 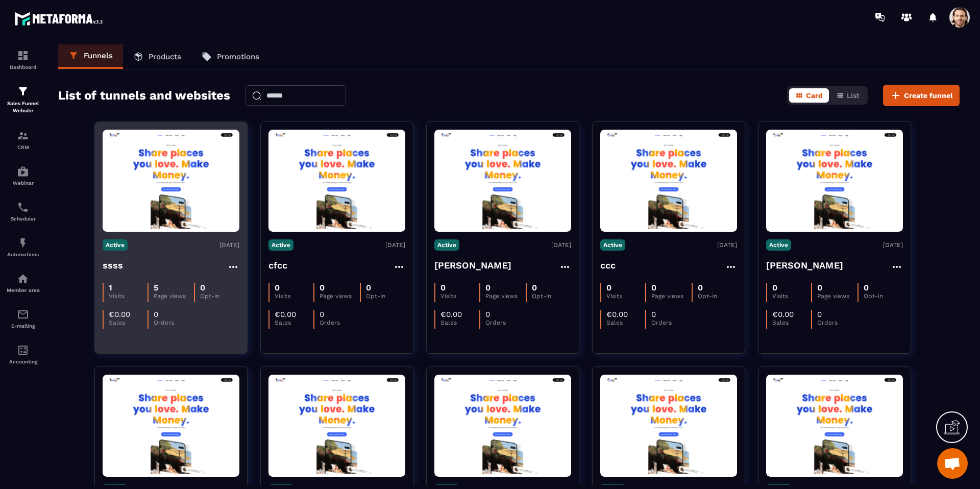 What do you see at coordinates (165, 57) in the screenshot?
I see `p: Products` at bounding box center [165, 57].